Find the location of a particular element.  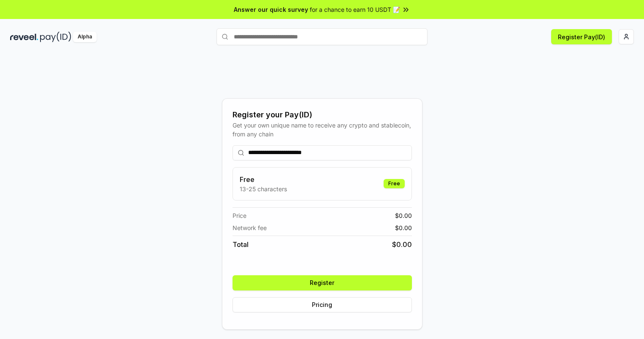

button: Register Pay(ID) is located at coordinates (582, 37).